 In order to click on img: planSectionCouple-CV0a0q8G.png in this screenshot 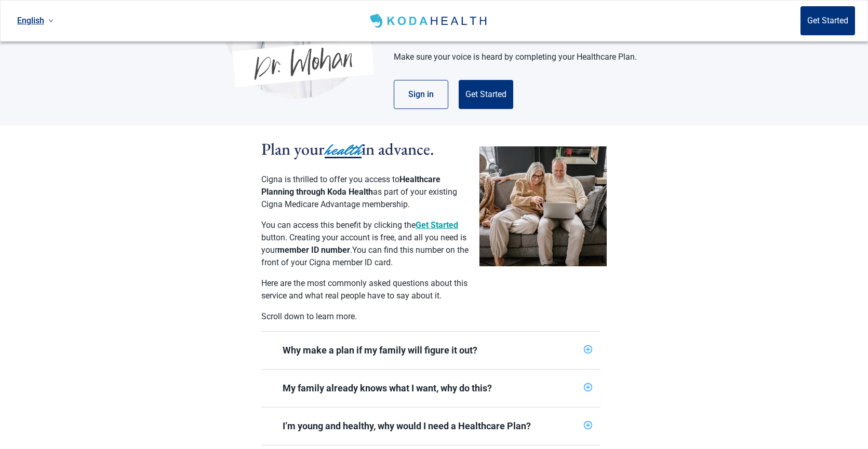, I will do `click(543, 206)`.